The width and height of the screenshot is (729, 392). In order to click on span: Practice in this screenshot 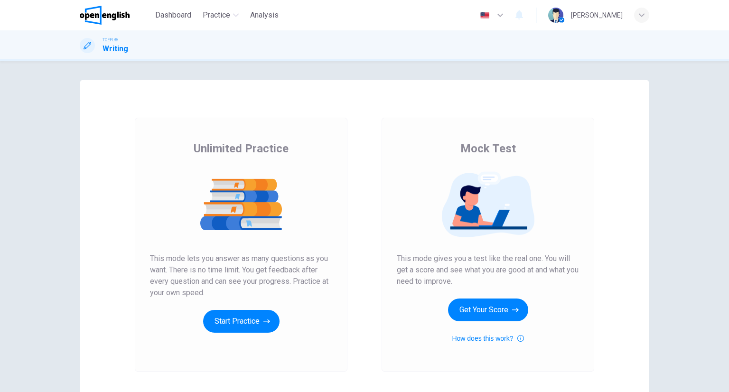, I will do `click(217, 15)`.